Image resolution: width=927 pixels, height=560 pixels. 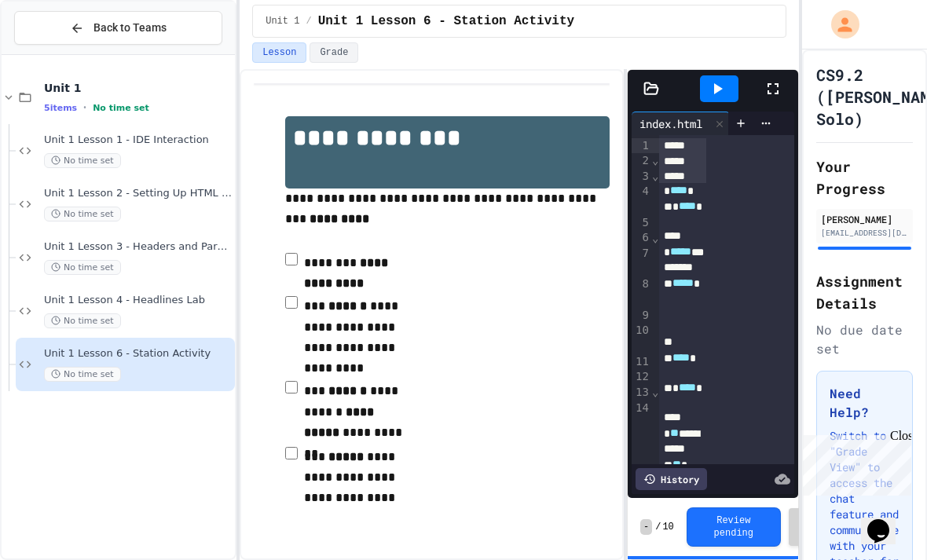 What do you see at coordinates (642, 393) in the screenshot?
I see `div: 13` at bounding box center [642, 393].